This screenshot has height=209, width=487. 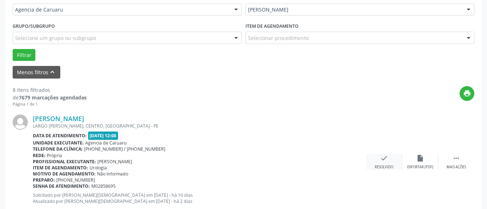 What do you see at coordinates (60, 136) in the screenshot?
I see `b: Data de atendimento:` at bounding box center [60, 136].